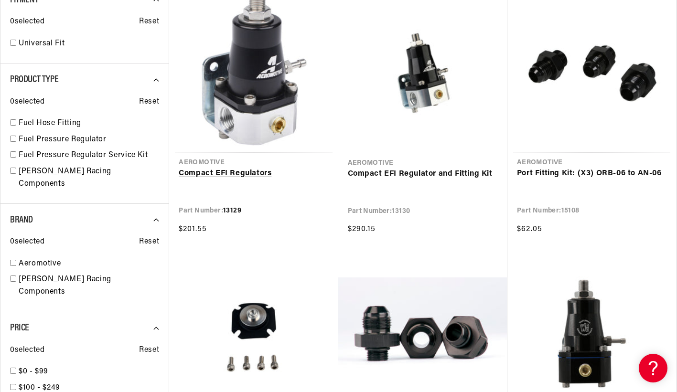 This screenshot has width=677, height=392. I want to click on a: Aeromotive, so click(89, 264).